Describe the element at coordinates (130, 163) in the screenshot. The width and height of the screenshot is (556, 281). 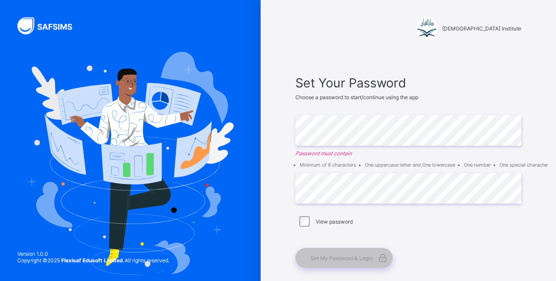
I see `img: Hero Image` at that location.